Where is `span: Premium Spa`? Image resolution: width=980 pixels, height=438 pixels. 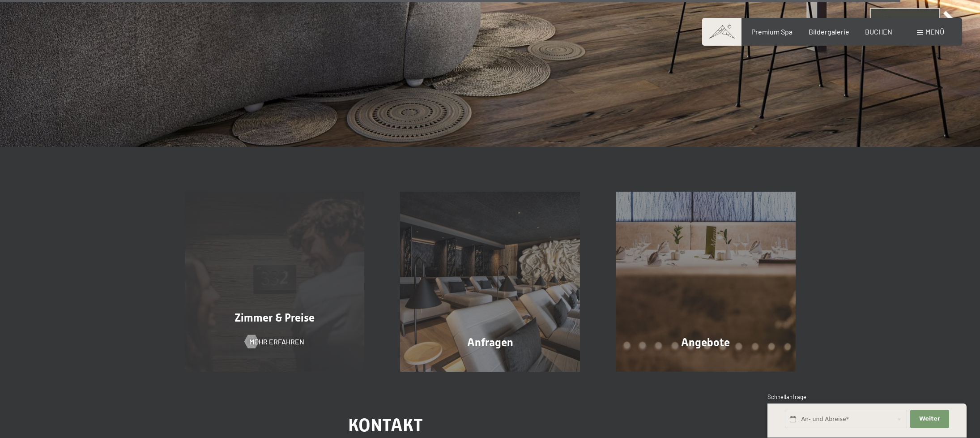 span: Premium Spa is located at coordinates (772, 31).